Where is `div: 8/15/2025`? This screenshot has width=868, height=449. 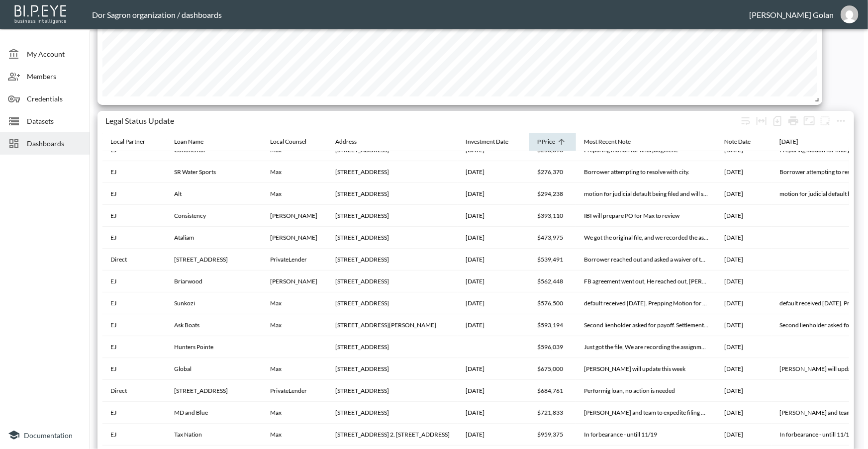 div: 8/15/2025 is located at coordinates (789, 142).